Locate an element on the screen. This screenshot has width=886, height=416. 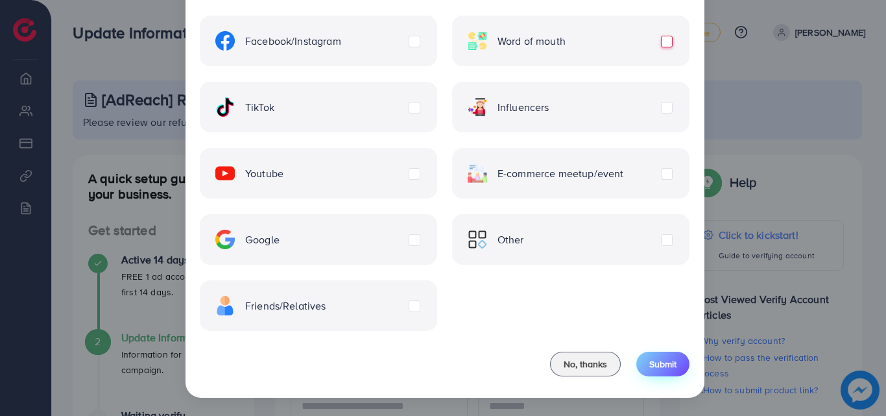
button: Submit is located at coordinates (663, 364).